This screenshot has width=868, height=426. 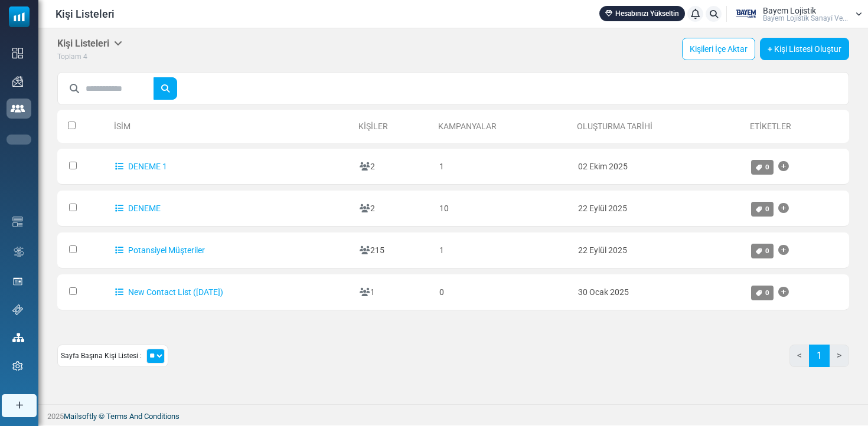 I want to click on td: 10, so click(x=502, y=208).